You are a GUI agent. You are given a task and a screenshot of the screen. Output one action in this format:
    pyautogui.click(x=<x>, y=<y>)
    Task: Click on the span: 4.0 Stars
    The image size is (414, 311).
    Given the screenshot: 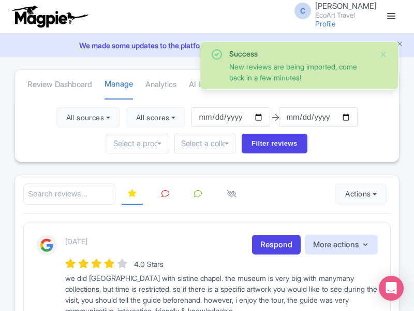 What is the action you would take?
    pyautogui.click(x=149, y=264)
    